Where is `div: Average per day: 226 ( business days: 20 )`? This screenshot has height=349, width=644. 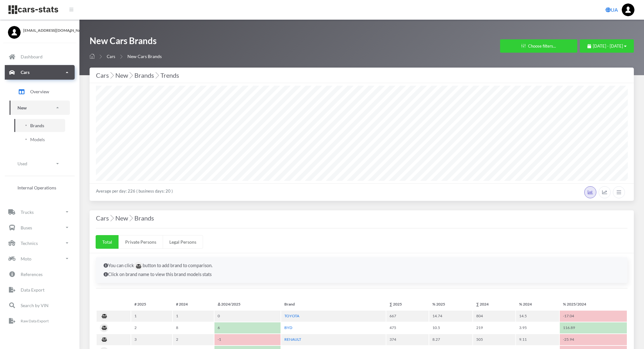
div: Average per day: 226 ( business days: 20 ) is located at coordinates (361, 192).